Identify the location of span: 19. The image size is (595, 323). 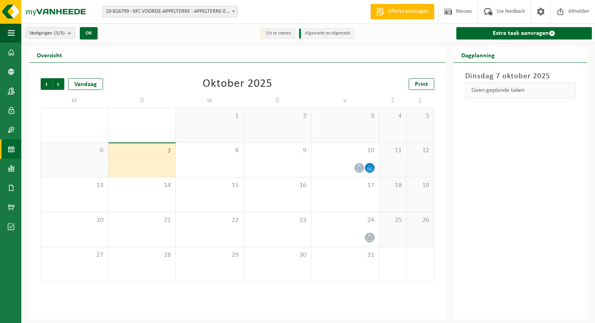
(421, 186).